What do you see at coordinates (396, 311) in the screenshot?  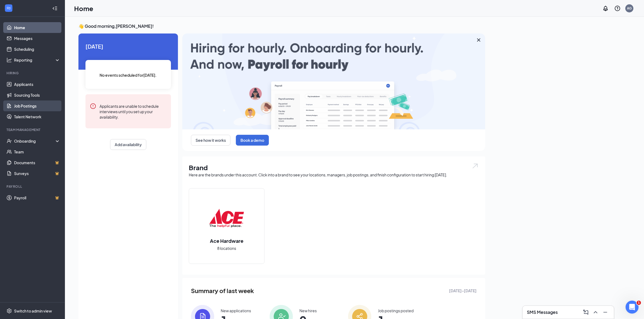 I see `div: Job postings posted` at bounding box center [396, 311].